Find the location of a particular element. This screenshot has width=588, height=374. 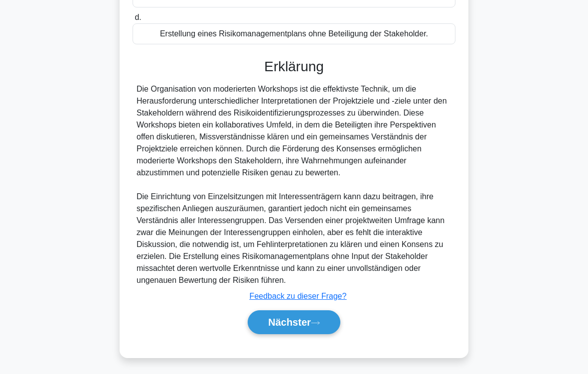

span: d. is located at coordinates (137, 17).